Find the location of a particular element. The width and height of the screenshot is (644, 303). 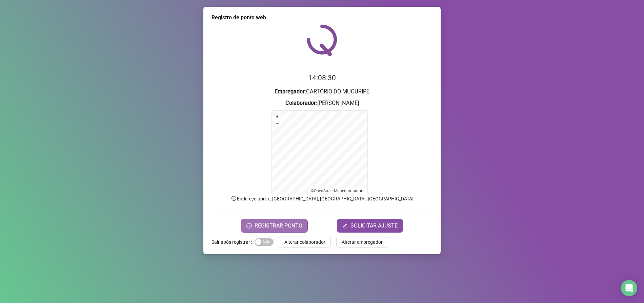

li: © contributors. is located at coordinates (338, 191).